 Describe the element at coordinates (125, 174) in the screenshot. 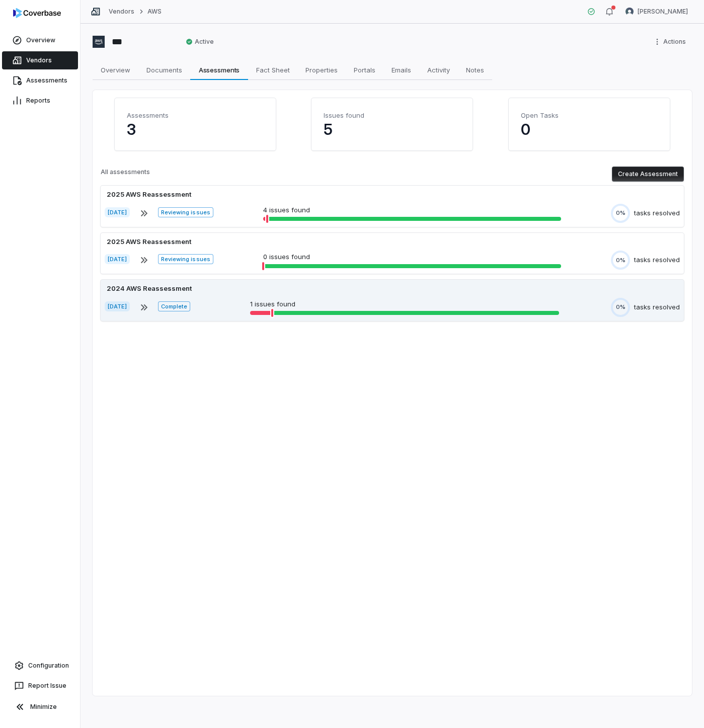

I see `p: All assessments` at that location.